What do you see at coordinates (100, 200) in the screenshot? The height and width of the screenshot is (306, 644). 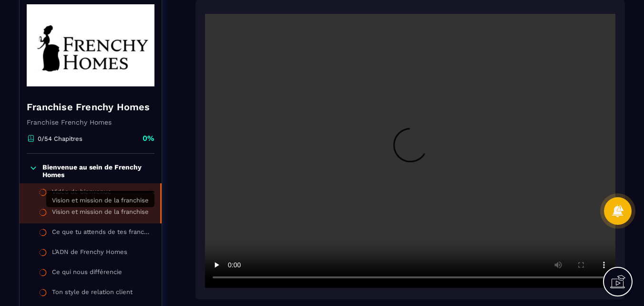 I see `span: Vision et mission de la franchise` at bounding box center [100, 200].